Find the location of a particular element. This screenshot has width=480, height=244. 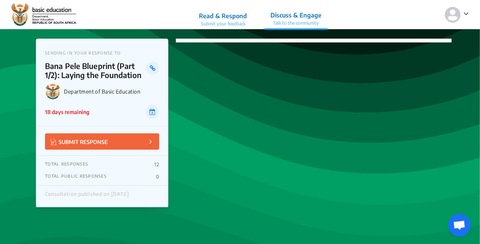

p: Submit your feedback is located at coordinates (223, 24).